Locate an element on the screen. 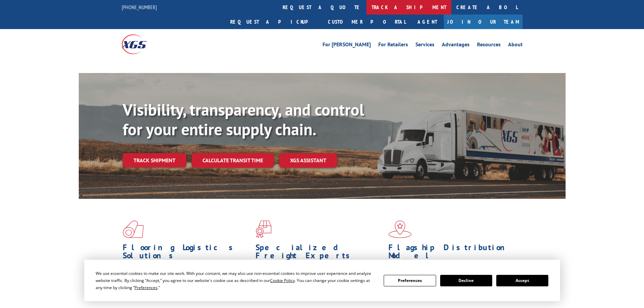 This screenshot has height=308, width=644. span: Preferences is located at coordinates (146, 287).